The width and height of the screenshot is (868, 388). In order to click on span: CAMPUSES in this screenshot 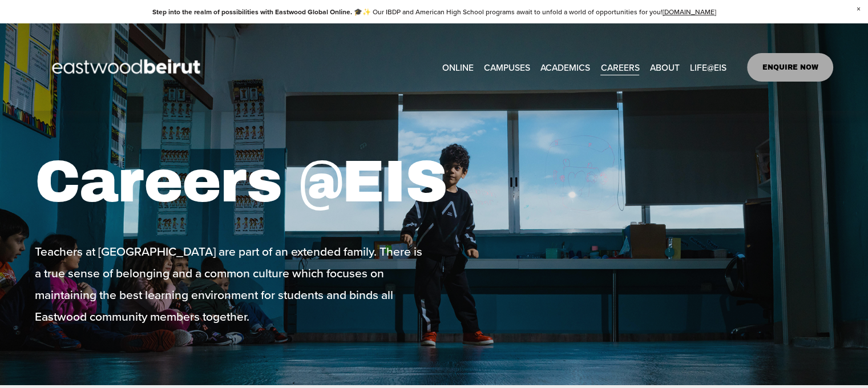, I will do `click(506, 67)`.